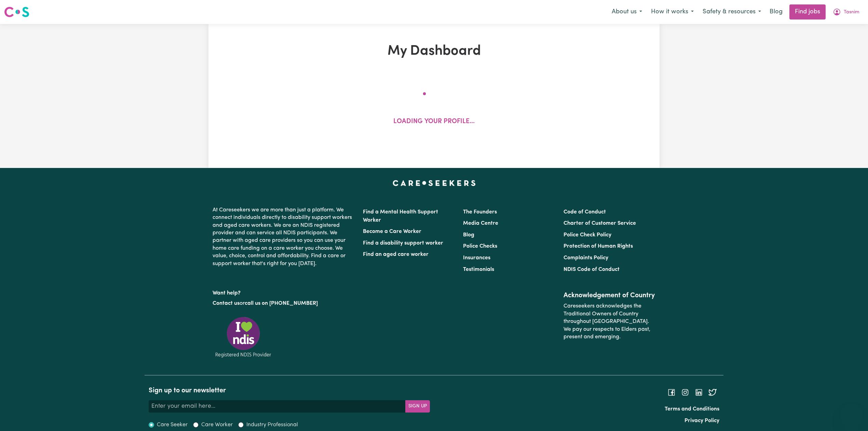 Image resolution: width=868 pixels, height=431 pixels. I want to click on h1: My Dashboard, so click(434, 51).